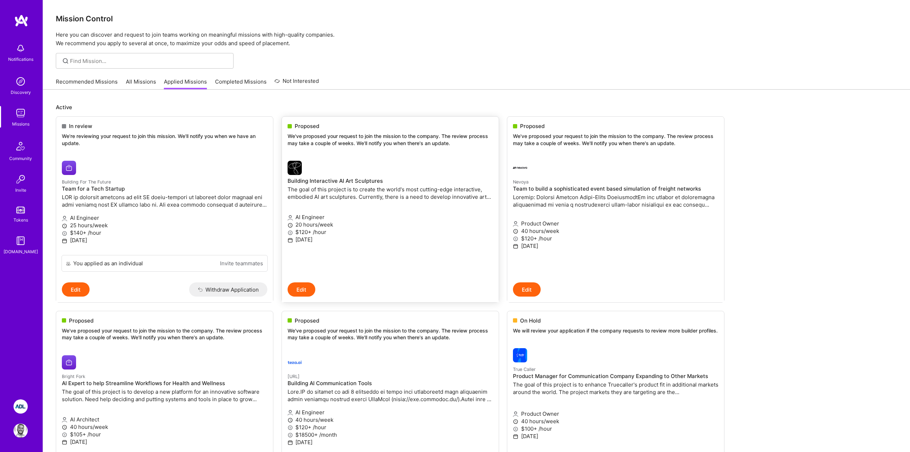 This screenshot has height=452, width=910. Describe the element at coordinates (21, 113) in the screenshot. I see `img: teamwork` at that location.